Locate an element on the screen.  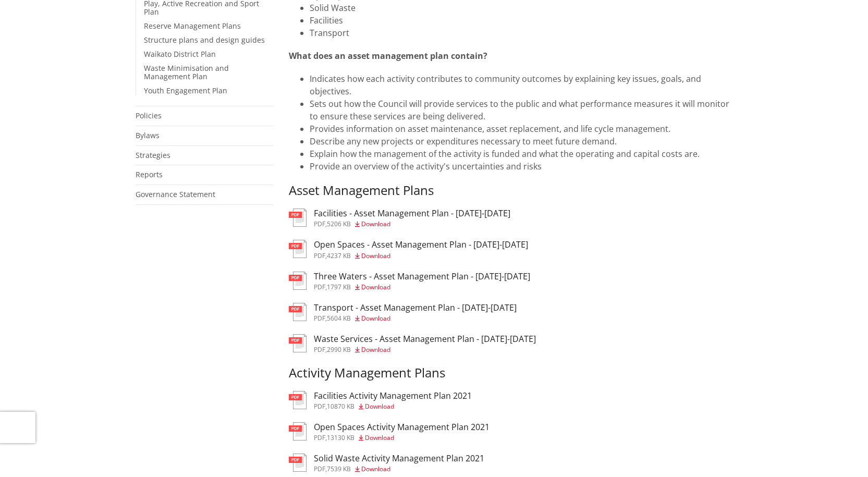
a: Waste Minimisation and Management Plan is located at coordinates (186, 72).